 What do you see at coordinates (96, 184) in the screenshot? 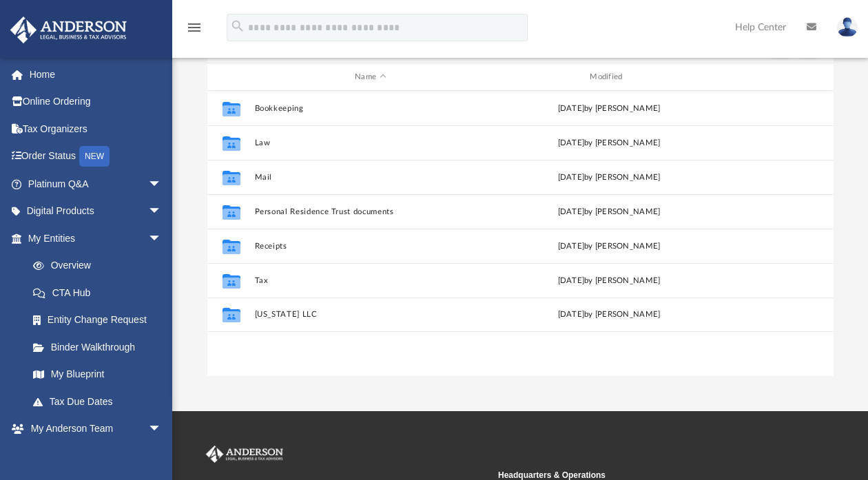
I see `a: Platinum Q&Aarrow_drop_down` at bounding box center [96, 184].